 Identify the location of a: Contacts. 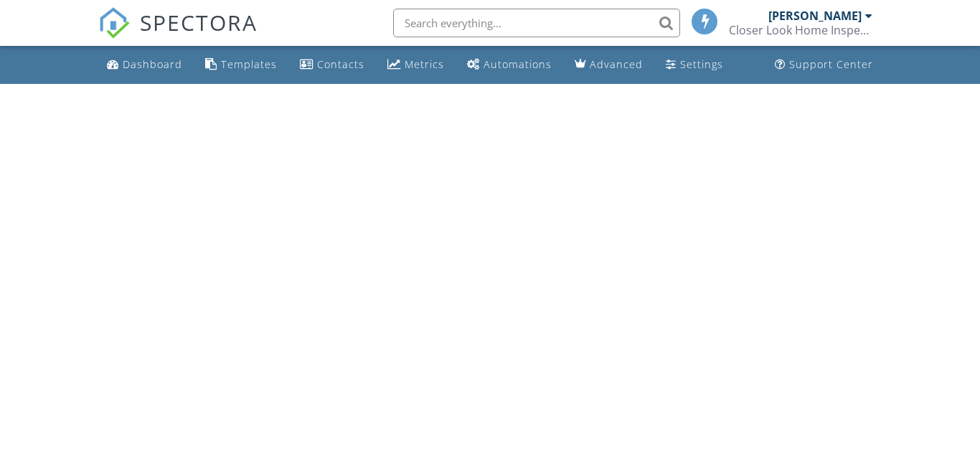
(332, 65).